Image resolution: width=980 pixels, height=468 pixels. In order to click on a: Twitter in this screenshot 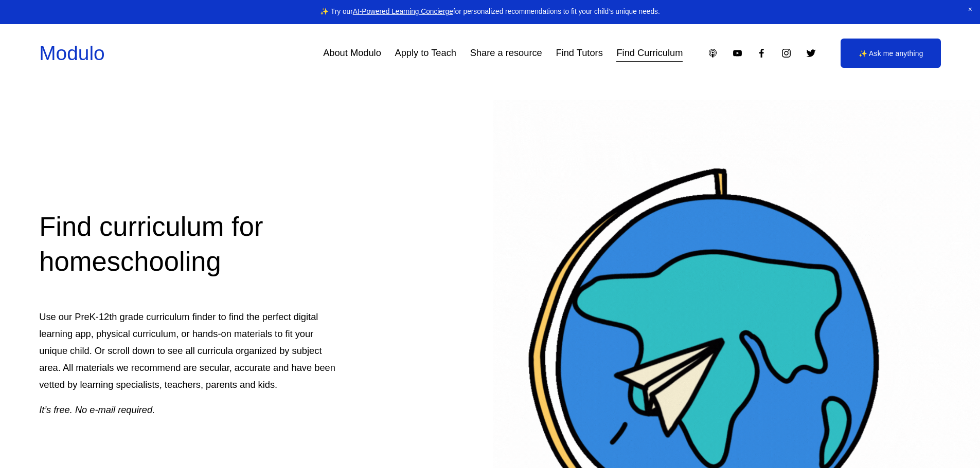, I will do `click(810, 53)`.